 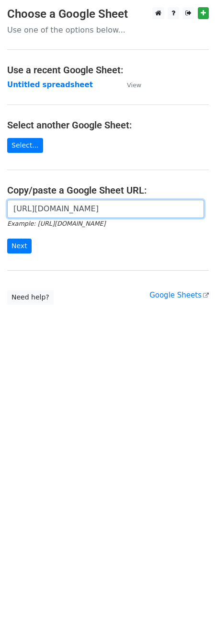 I want to click on p: Use one of the options below..., so click(x=108, y=30).